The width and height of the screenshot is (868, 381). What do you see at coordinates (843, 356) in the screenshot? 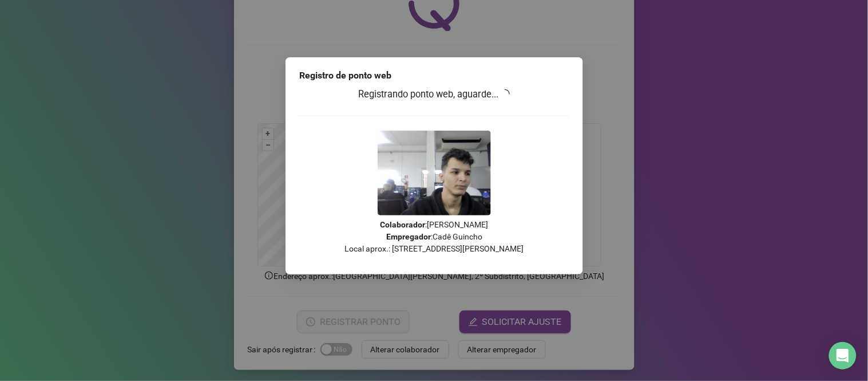
I see `div: Open Intercom Messenger` at bounding box center [843, 356].